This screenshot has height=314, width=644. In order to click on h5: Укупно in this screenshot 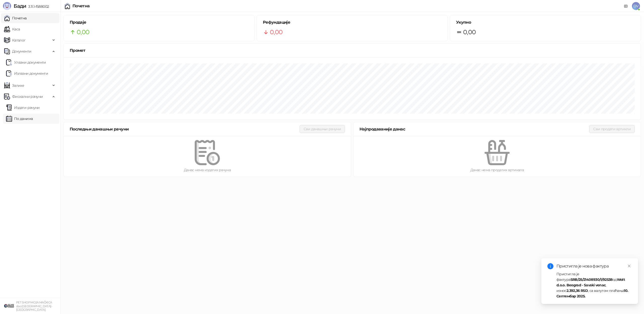, I will do `click(546, 22)`.